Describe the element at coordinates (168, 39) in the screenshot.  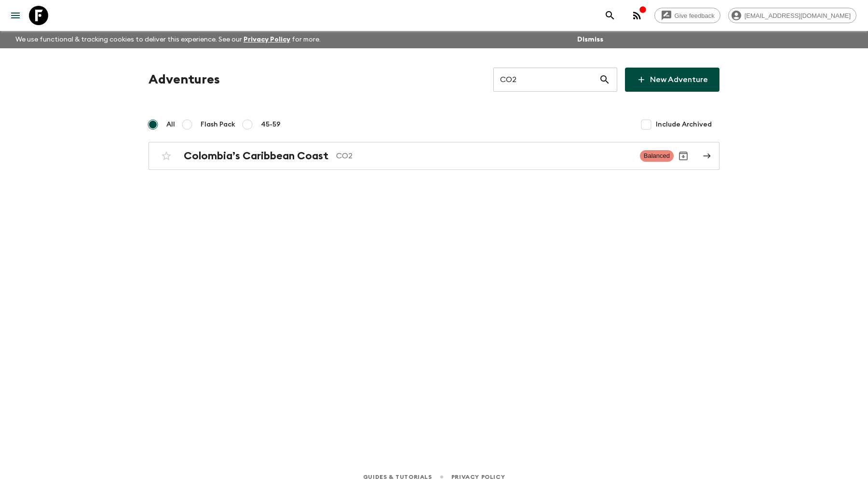
I see `p: We use functional & tracking cookies to deliver this experience. See our for more.` at that location.